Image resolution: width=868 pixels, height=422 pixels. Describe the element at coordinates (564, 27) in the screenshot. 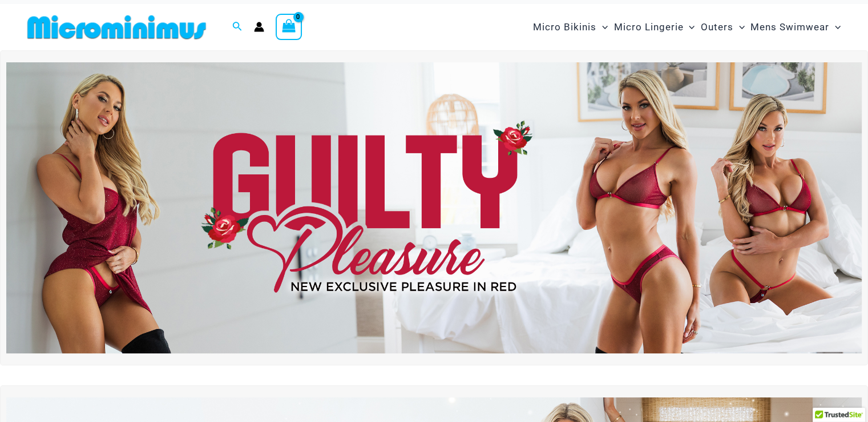

I see `span: Micro Bikinis` at that location.